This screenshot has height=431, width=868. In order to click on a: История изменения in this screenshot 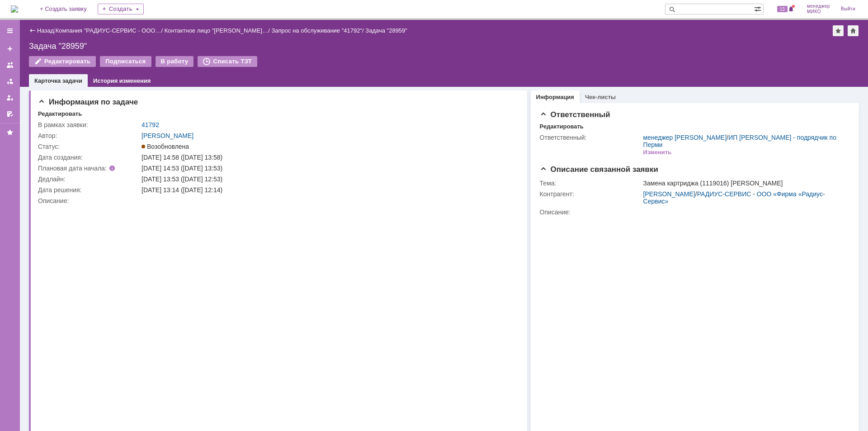, I will do `click(122, 80)`.